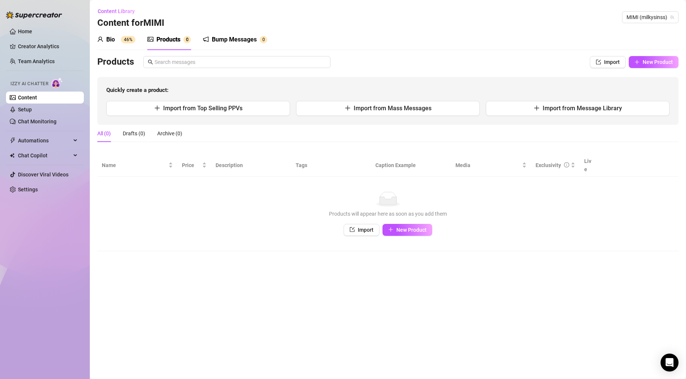  Describe the element at coordinates (12, 156) in the screenshot. I see `img: Chat Copilot` at that location.